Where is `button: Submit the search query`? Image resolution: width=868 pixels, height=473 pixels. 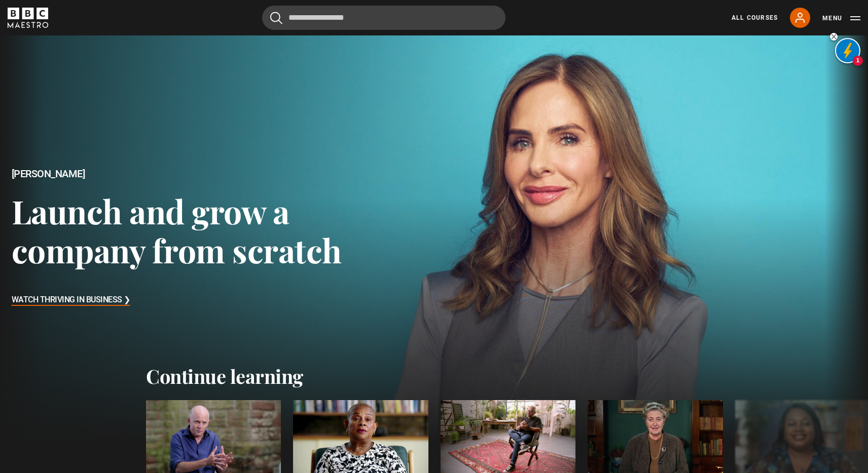 button: Submit the search query is located at coordinates (277, 18).